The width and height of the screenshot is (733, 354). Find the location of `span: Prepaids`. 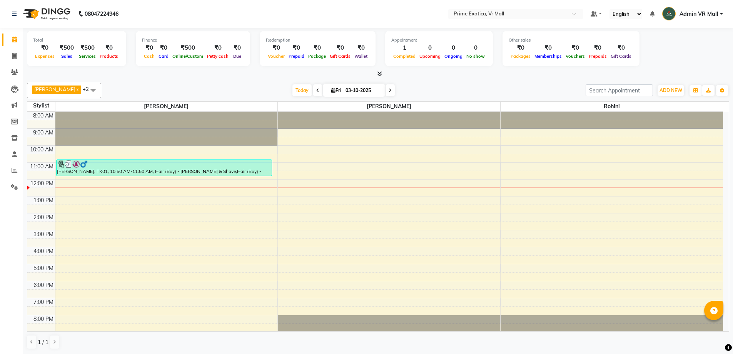

span: Prepaids is located at coordinates (598, 56).